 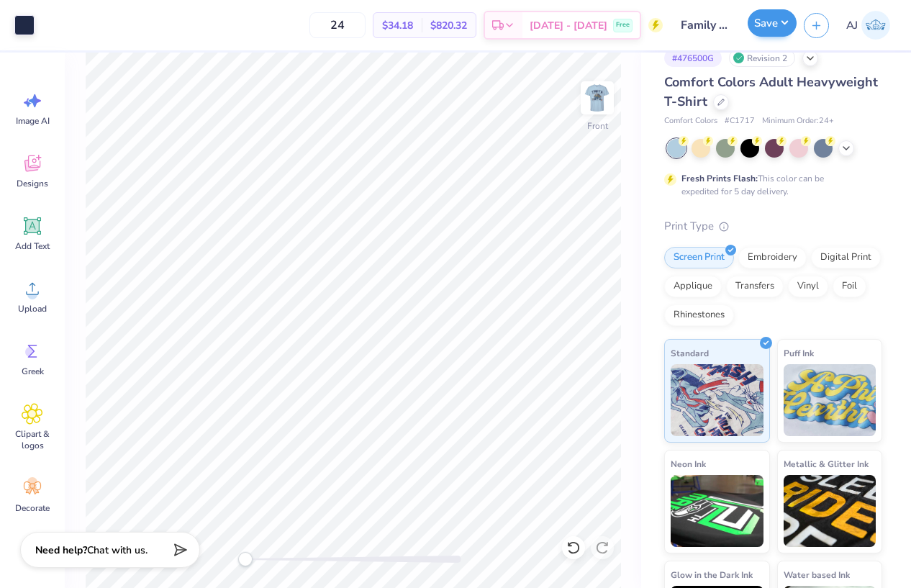 What do you see at coordinates (876, 25) in the screenshot?
I see `img: Armiel John Calzada` at bounding box center [876, 25].